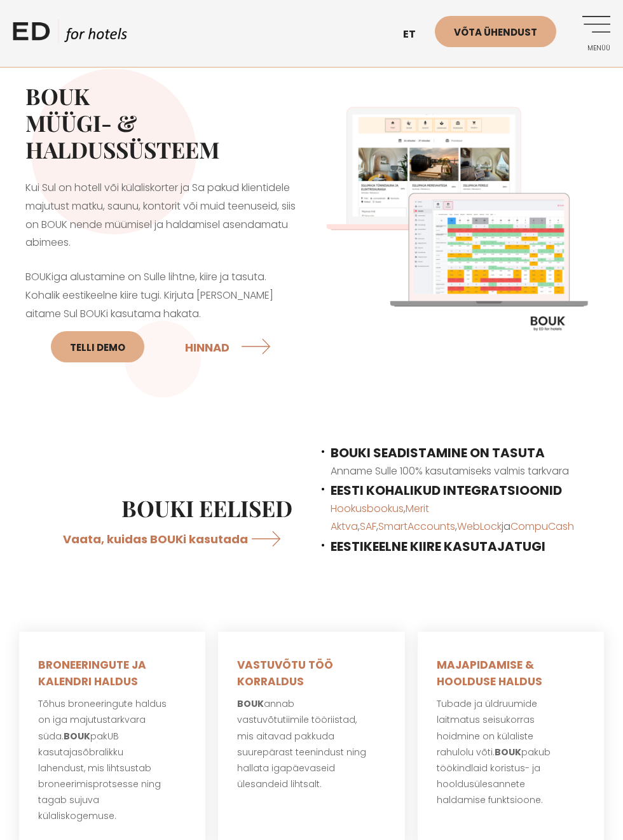 This screenshot has height=840, width=623. What do you see at coordinates (112, 673) in the screenshot?
I see `h5: BRONEERINGUTE JA KALENDRI HALDUS` at bounding box center [112, 673].